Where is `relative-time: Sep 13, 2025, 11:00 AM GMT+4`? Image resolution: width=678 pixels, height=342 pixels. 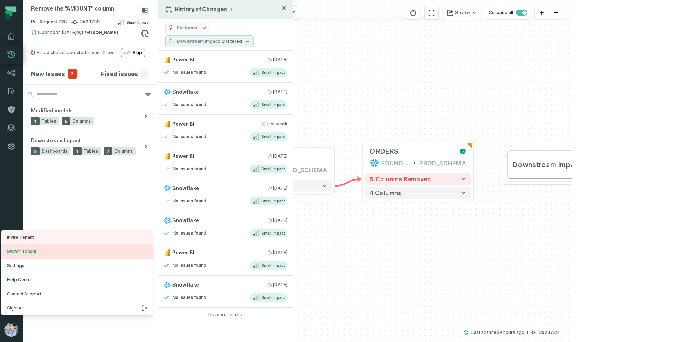 relative-time: Sep 13, 2025, 11:00 AM GMT+4 is located at coordinates (280, 188).